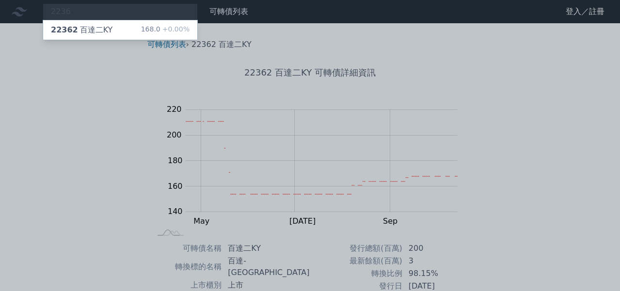 The height and width of the screenshot is (291, 620). What do you see at coordinates (65, 30) in the screenshot?
I see `span: 22362` at bounding box center [65, 30].